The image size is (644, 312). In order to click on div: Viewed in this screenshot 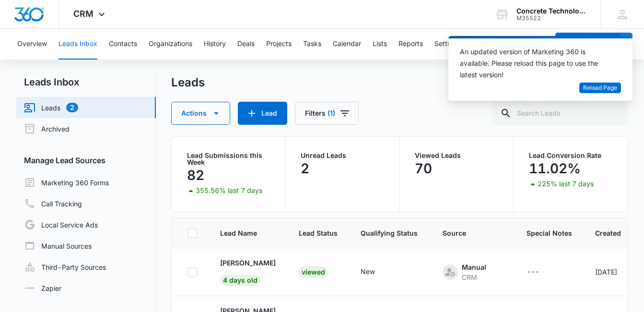, I will do `click(313, 272)`.